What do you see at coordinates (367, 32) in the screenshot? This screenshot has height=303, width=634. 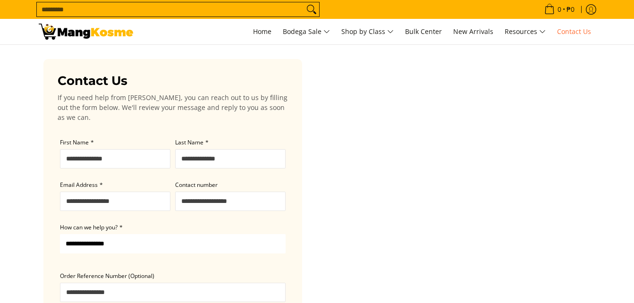 I see `span: Shop by Class` at bounding box center [367, 32].